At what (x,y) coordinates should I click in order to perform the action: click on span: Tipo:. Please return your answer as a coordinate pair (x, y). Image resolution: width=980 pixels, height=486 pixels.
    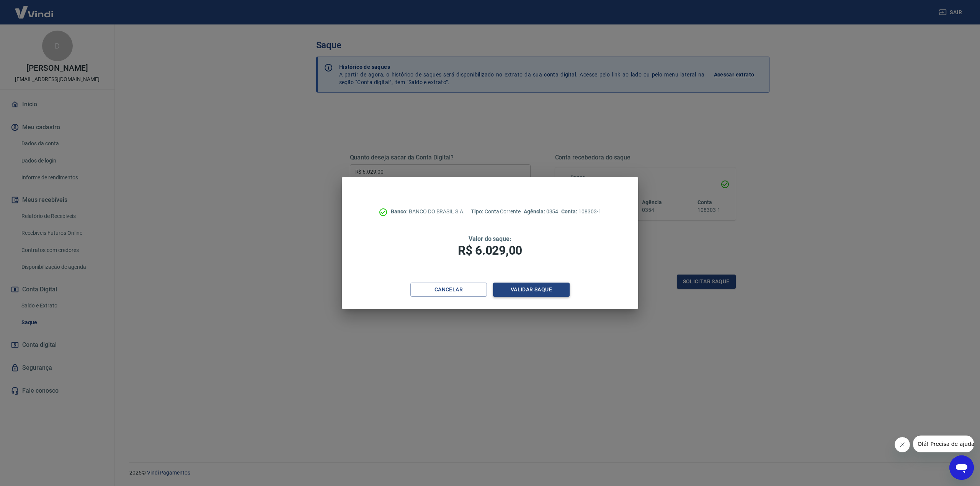
    Looking at the image, I should click on (478, 211).